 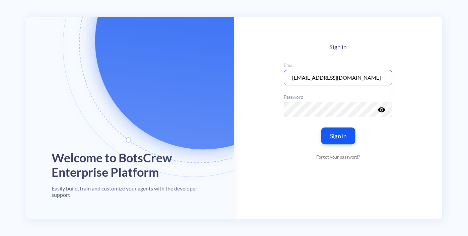 I want to click on h1: Welcome to BotsCrew Enterprise Platform, so click(x=130, y=165).